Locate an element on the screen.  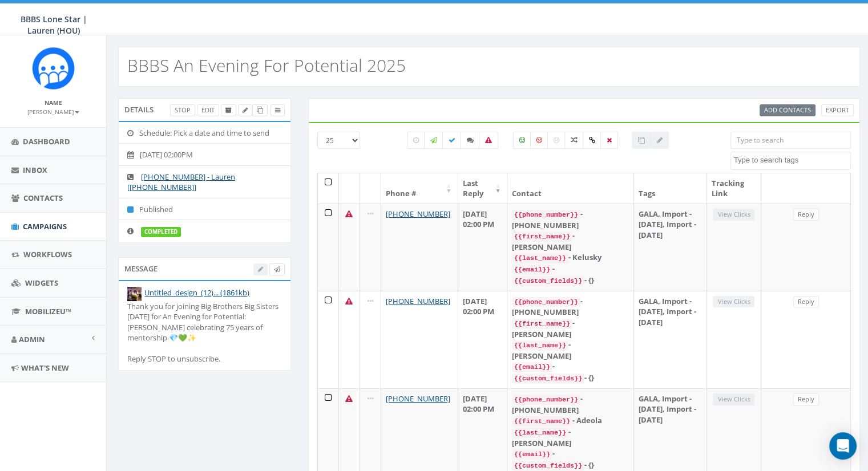
textarea: Search is located at coordinates (792, 160).